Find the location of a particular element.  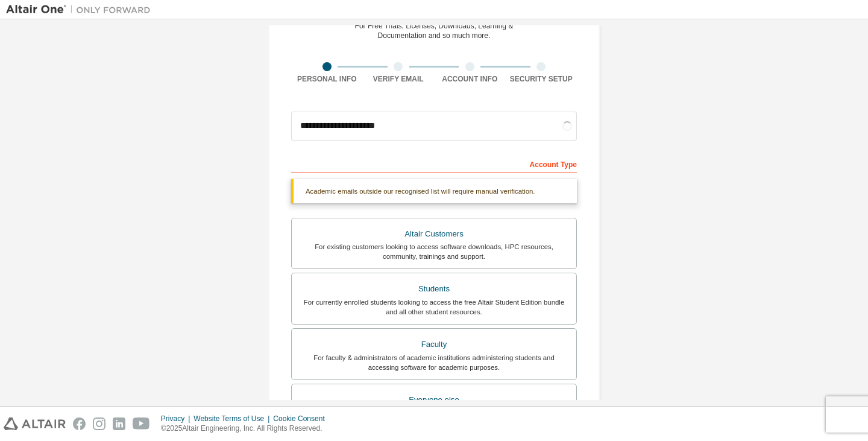

img: youtube.svg is located at coordinates (141, 423).